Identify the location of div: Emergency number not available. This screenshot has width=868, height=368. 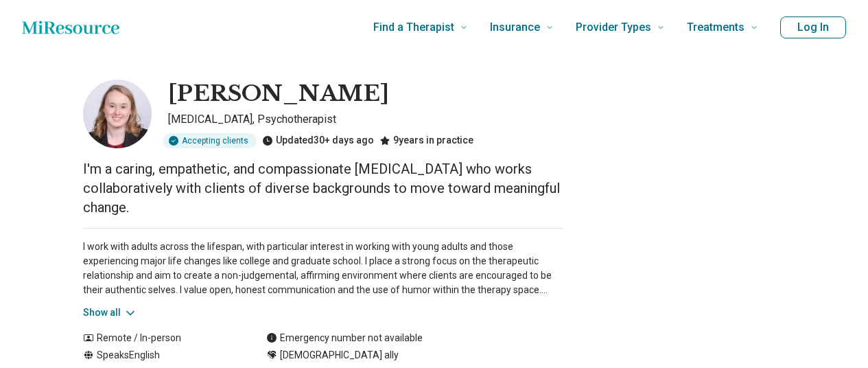
(345, 337).